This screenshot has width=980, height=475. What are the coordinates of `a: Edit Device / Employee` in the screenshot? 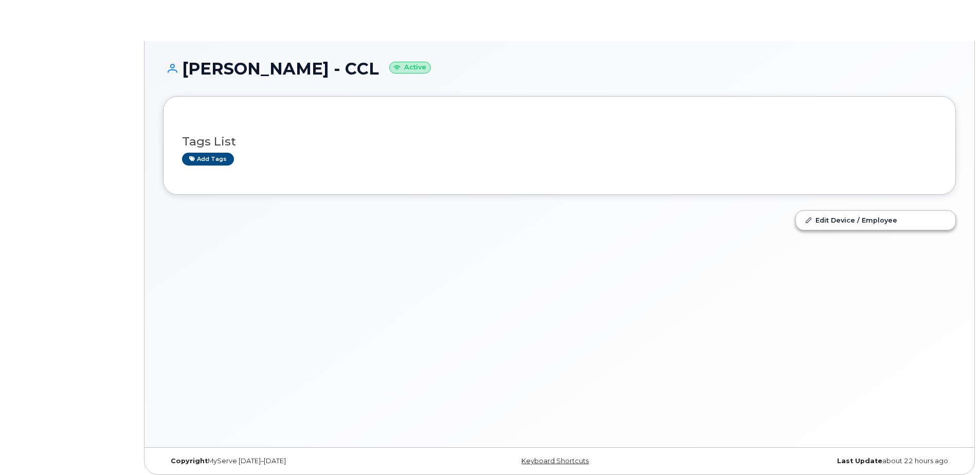 It's located at (876, 219).